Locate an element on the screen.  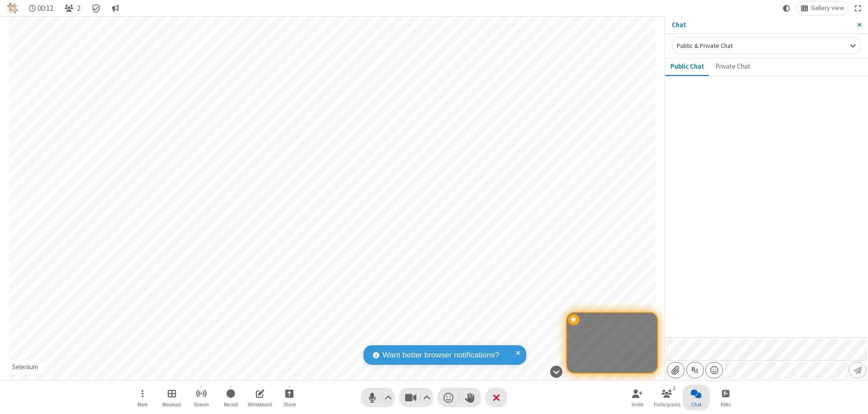
button: Close sidebar is located at coordinates (859, 25).